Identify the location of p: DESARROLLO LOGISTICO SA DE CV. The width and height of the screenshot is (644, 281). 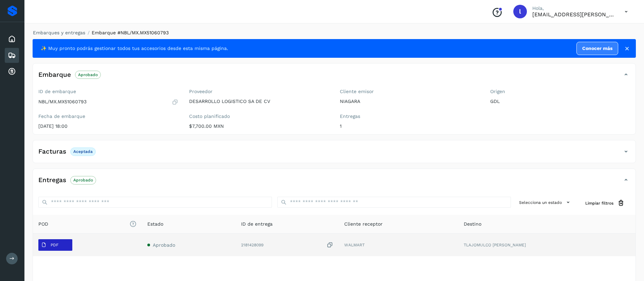
(259, 101).